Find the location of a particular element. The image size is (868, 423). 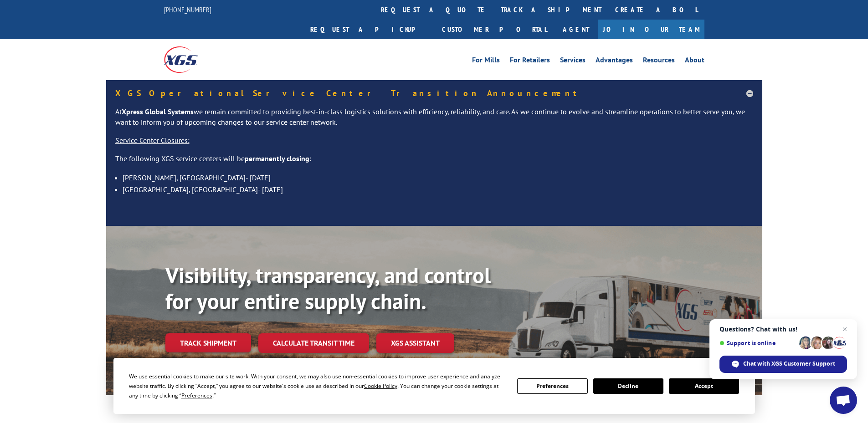

p: The following XGS service centers will be : is located at coordinates (434, 163).